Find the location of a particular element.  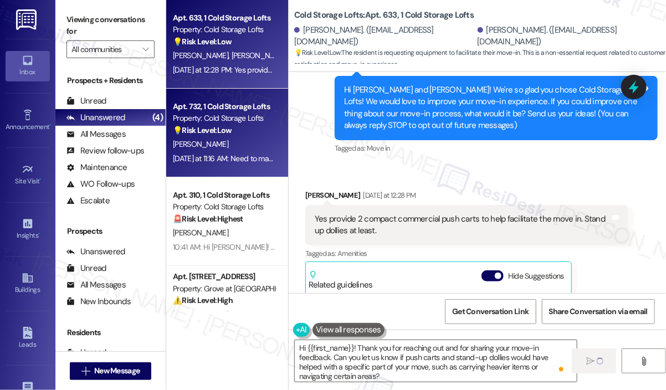

div: Apt. 310, 1 Cold Storage Lofts is located at coordinates (224, 195).